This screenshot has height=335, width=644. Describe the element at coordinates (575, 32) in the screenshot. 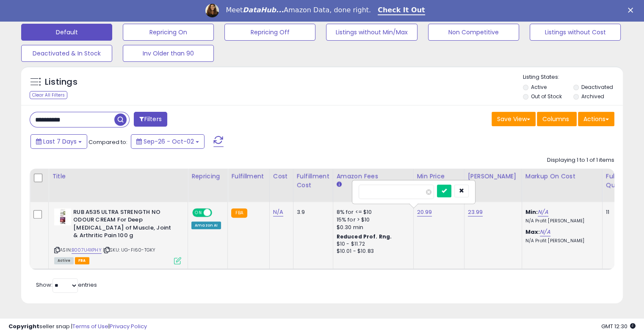

I see `button: Listings without Cost` at that location.